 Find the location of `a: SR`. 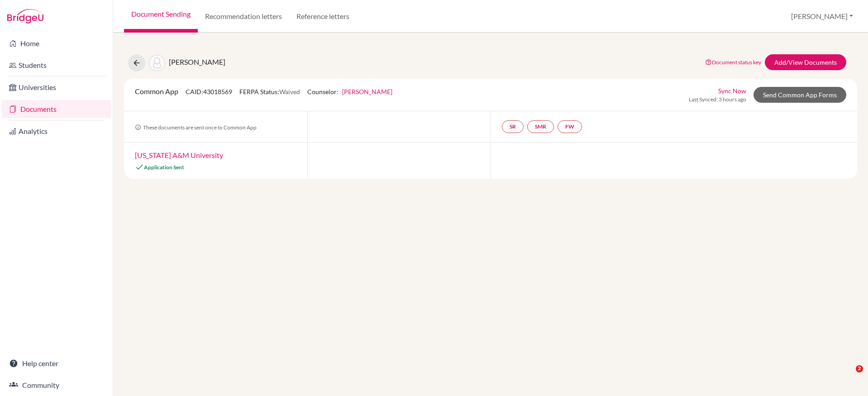

a: SR is located at coordinates (513, 127).